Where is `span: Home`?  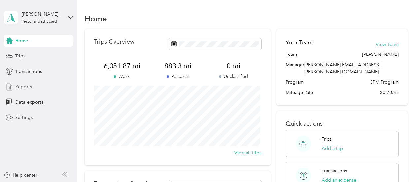 span: Home is located at coordinates (21, 41).